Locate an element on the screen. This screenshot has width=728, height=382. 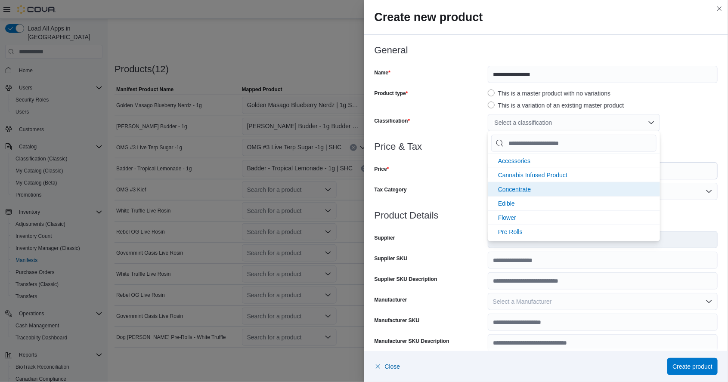
span: Flower is located at coordinates (507, 218).